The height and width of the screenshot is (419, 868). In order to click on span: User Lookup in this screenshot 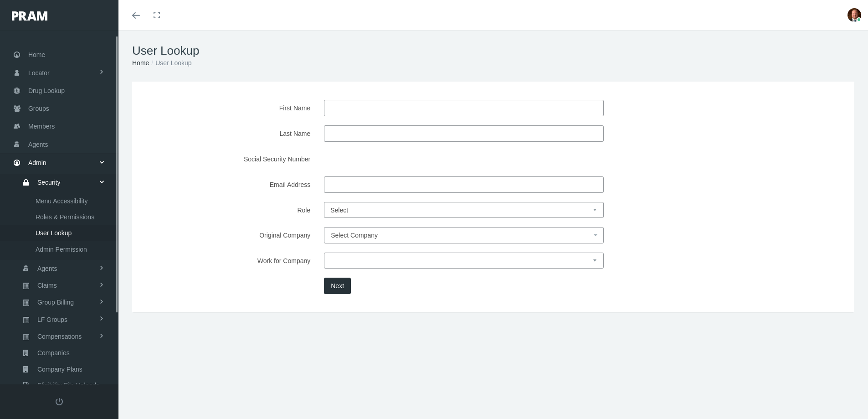, I will do `click(53, 233)`.